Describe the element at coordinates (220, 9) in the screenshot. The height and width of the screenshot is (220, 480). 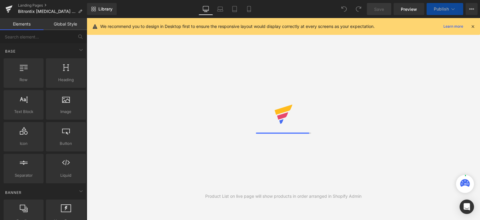
I see `a: Laptop` at that location.